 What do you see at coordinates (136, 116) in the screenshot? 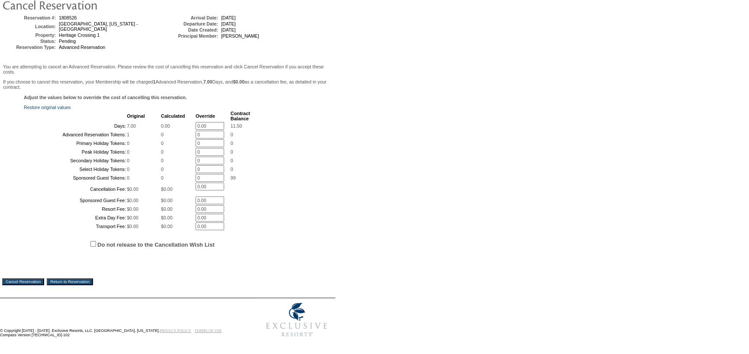
I see `b: Original` at bounding box center [136, 116].